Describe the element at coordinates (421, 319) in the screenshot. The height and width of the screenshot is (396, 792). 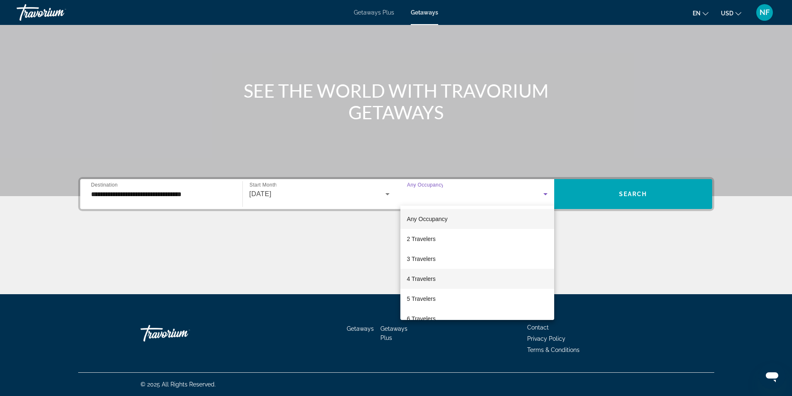
I see `span: 6 Travelers` at that location.